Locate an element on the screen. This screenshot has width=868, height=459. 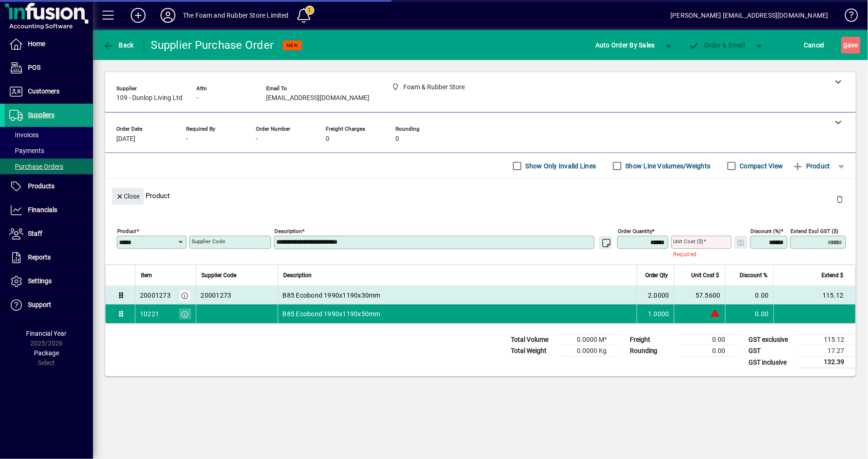
span: Customers is located at coordinates (44, 91).